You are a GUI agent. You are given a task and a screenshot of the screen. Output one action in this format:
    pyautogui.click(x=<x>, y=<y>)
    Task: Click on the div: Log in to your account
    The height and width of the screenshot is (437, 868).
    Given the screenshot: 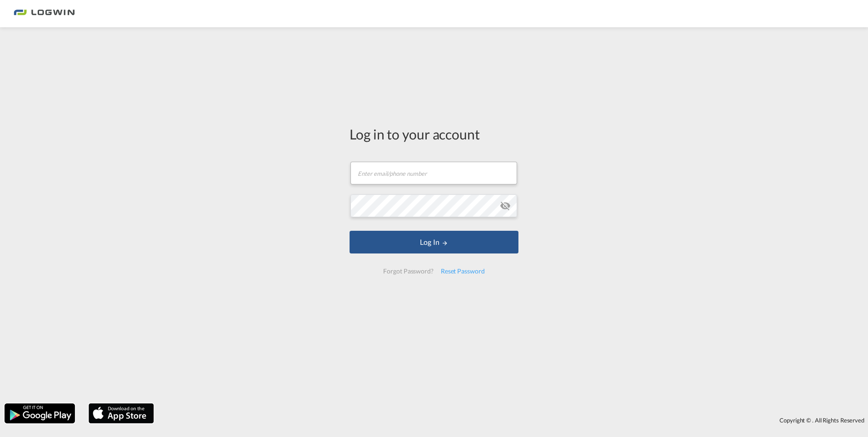 What is the action you would take?
    pyautogui.click(x=434, y=134)
    